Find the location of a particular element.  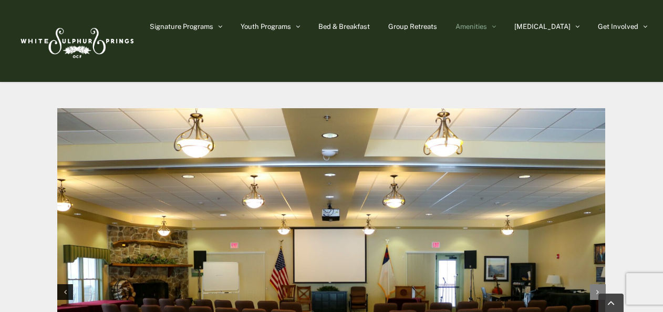

span: Group Retreats is located at coordinates (412, 26).